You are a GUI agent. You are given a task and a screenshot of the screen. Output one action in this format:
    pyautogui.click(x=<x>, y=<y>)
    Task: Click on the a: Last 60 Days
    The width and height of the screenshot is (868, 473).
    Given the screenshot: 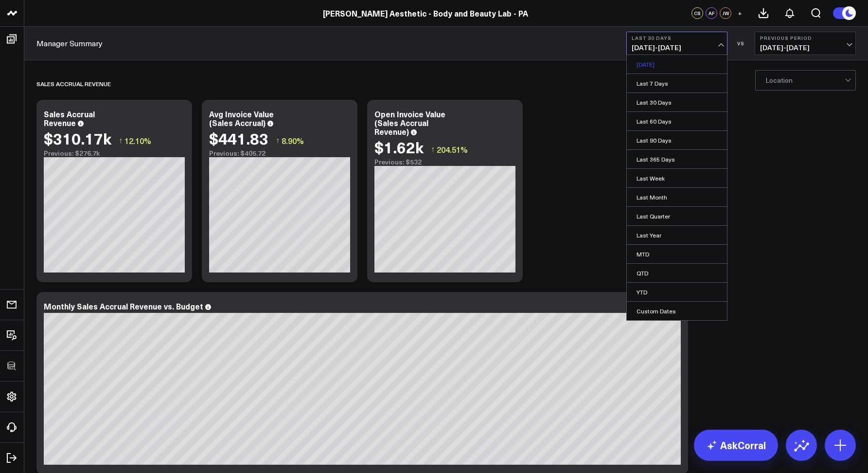 What is the action you would take?
    pyautogui.click(x=677, y=121)
    